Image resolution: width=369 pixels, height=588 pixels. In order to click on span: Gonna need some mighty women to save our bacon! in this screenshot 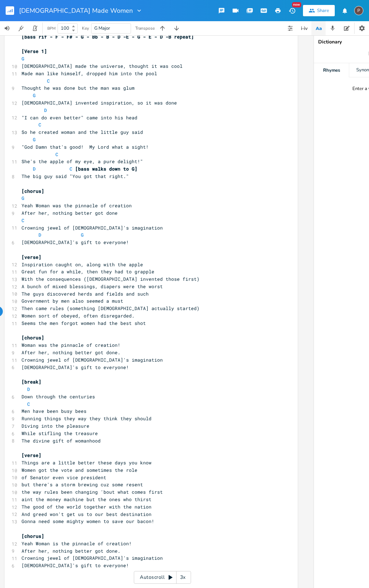, I will do `click(88, 521)`.